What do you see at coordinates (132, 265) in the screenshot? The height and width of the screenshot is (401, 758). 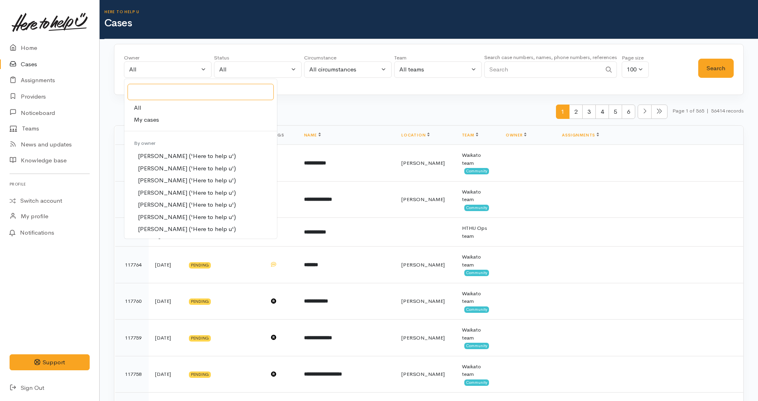 I see `td: 117764` at bounding box center [132, 265].